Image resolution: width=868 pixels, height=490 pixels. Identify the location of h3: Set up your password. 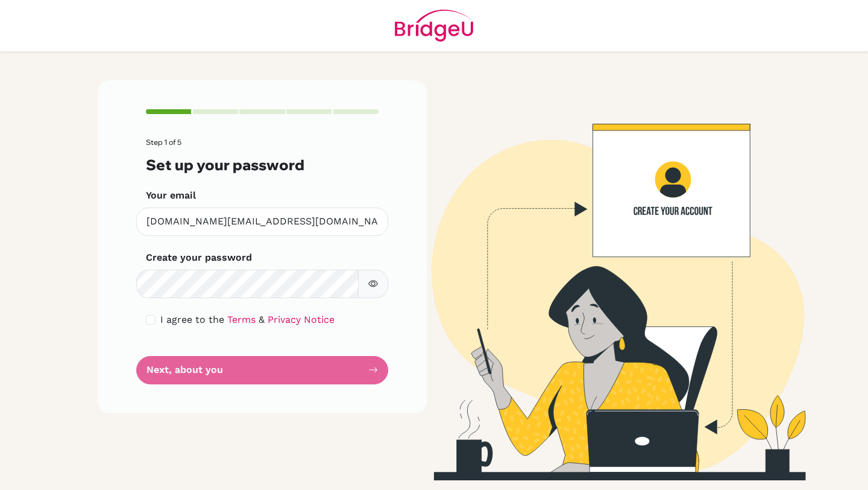
(262, 164).